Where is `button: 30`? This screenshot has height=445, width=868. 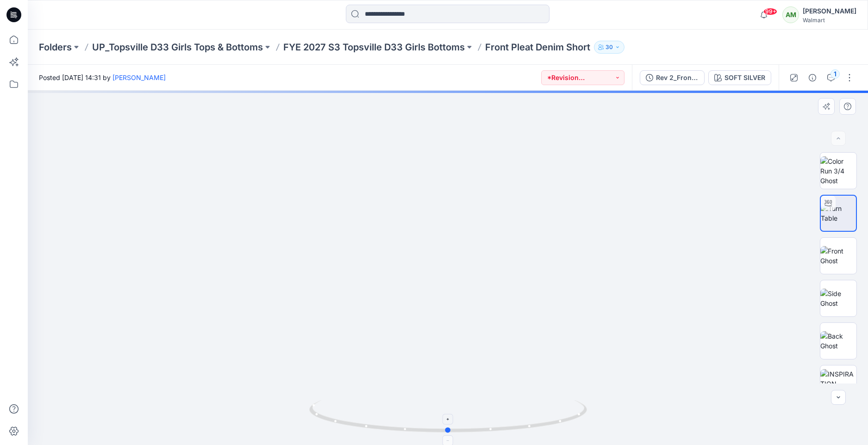 button: 30 is located at coordinates (609, 47).